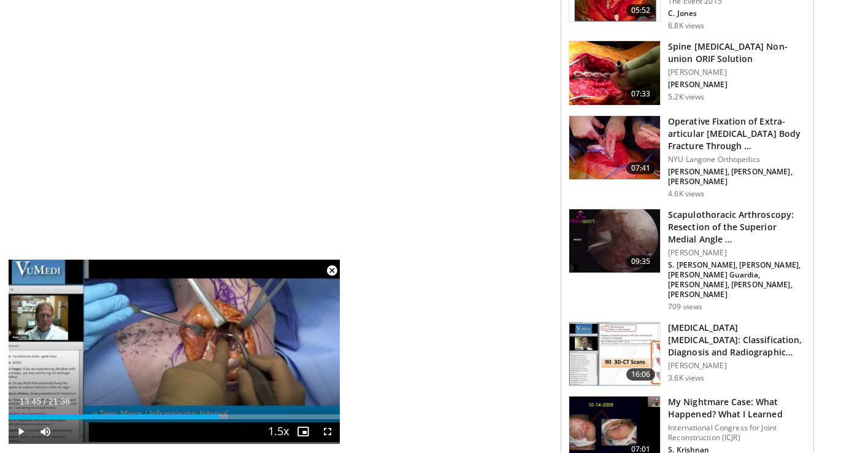 The width and height of the screenshot is (868, 453). I want to click on span: 09:35, so click(641, 261).